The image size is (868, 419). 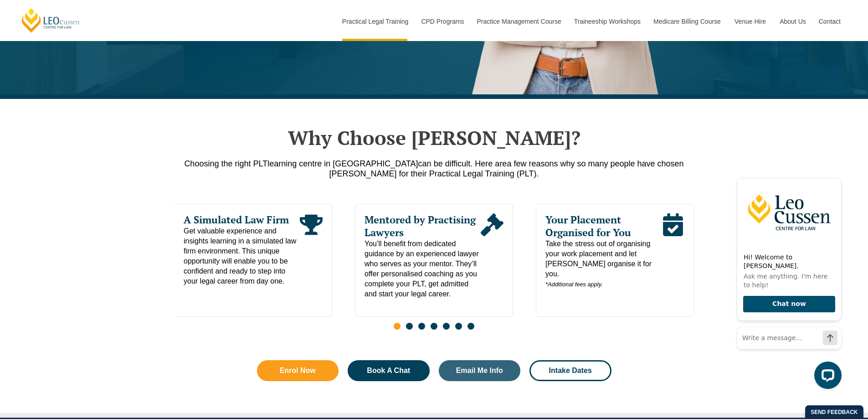 I want to click on span: Intake Dates, so click(x=571, y=371).